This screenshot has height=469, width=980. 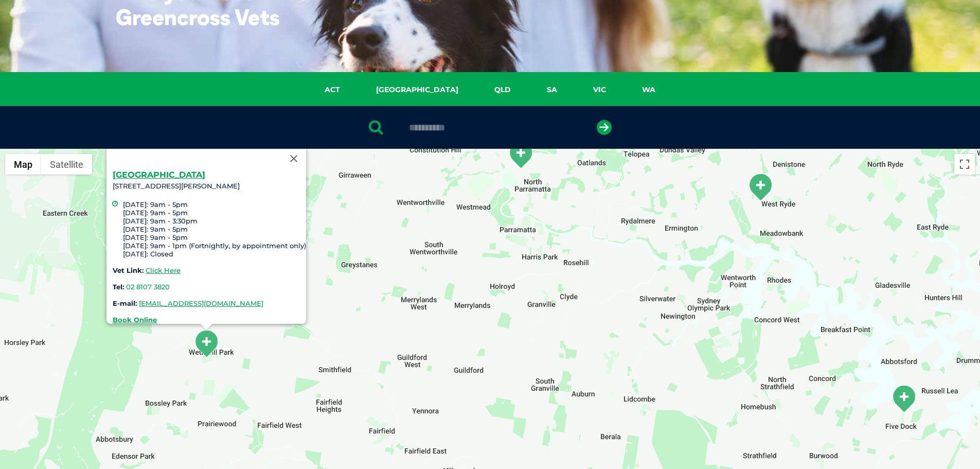 What do you see at coordinates (128, 271) in the screenshot?
I see `strong: Vet Link:` at bounding box center [128, 271].